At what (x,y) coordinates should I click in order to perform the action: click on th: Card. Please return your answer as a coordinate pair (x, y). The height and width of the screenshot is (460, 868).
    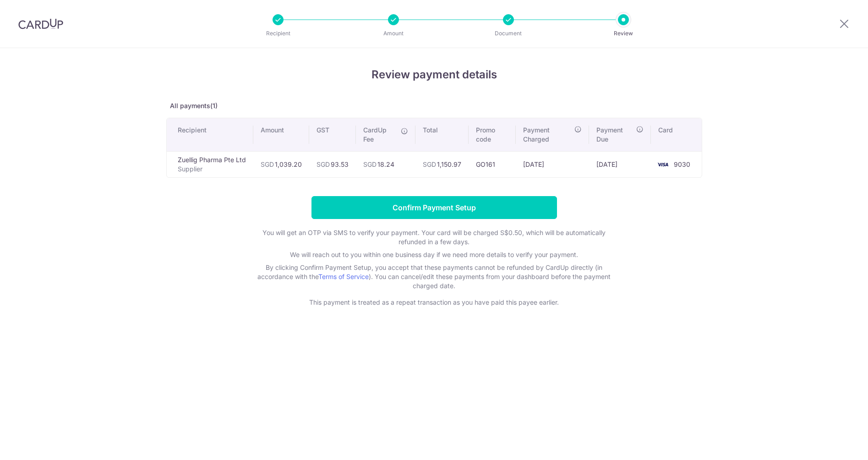
    Looking at the image, I should click on (676, 134).